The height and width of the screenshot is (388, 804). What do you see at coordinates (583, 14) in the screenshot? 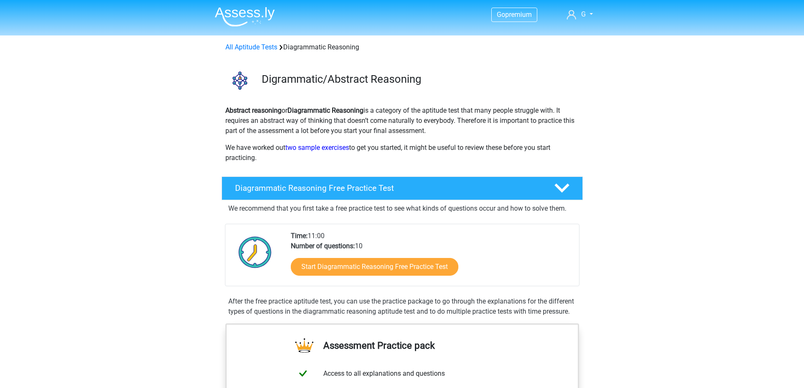
I see `span: G` at bounding box center [583, 14].